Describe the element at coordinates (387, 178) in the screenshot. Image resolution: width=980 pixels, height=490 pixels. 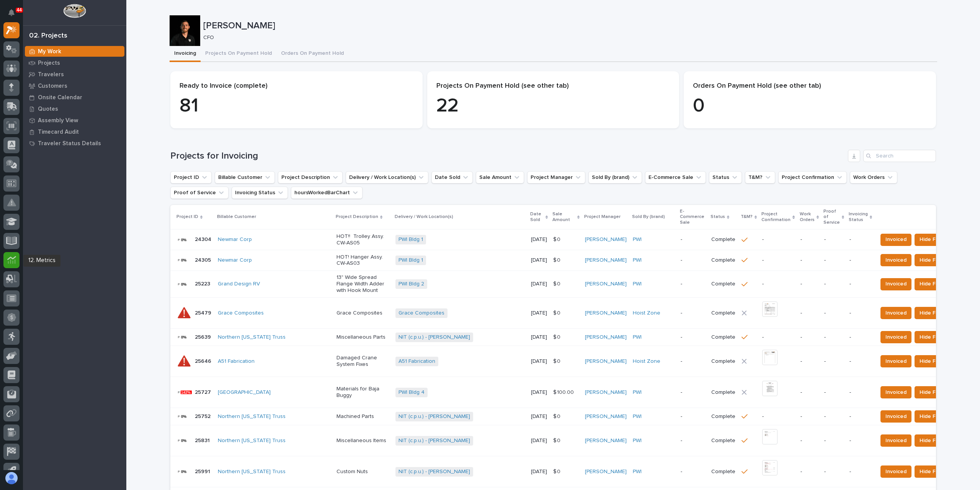
I see `button: Delivery / Work Location(s)` at that location.